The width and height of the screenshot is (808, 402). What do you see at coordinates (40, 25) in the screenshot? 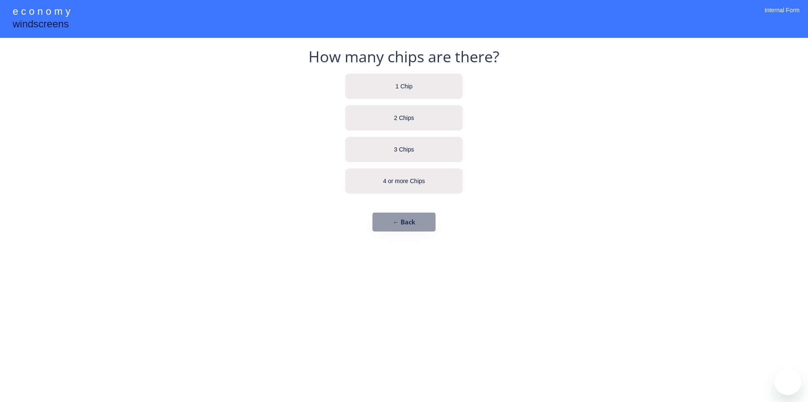
I see `div: windscreens` at bounding box center [40, 25].